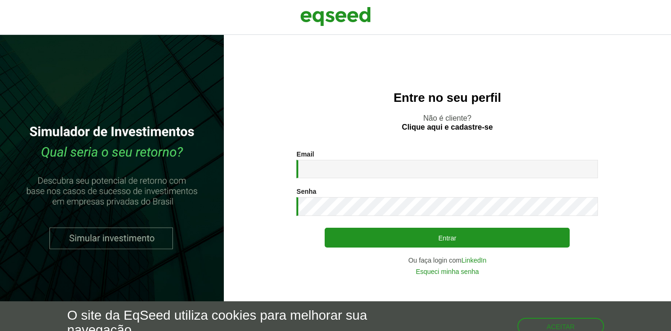  I want to click on a: LinkedIn, so click(473, 260).